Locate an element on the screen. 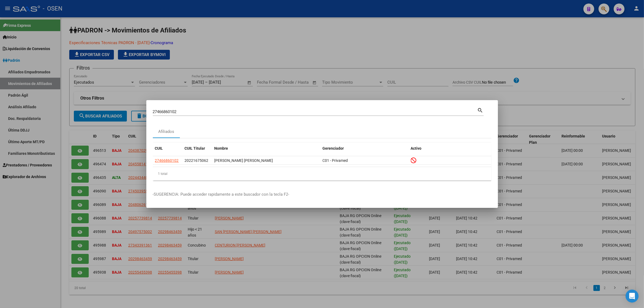  span: C01 - Privamed is located at coordinates (335, 161).